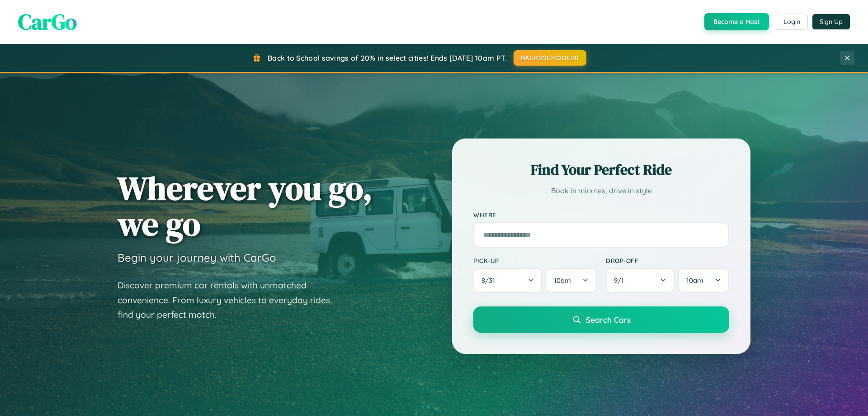 Image resolution: width=868 pixels, height=416 pixels. Describe the element at coordinates (791, 21) in the screenshot. I see `button: Login` at that location.